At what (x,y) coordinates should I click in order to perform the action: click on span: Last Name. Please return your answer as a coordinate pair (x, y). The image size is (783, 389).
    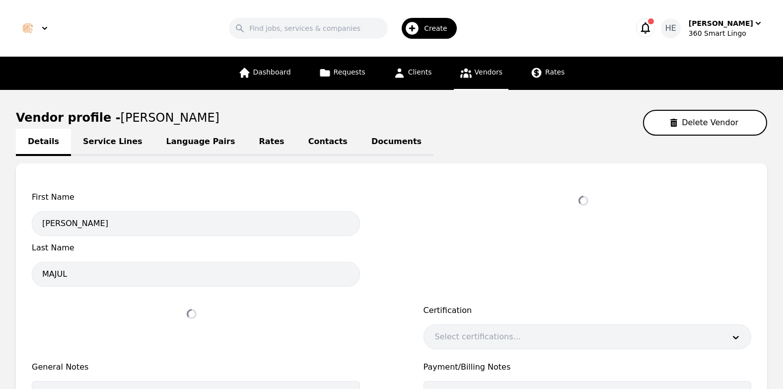
    Looking at the image, I should click on (196, 248).